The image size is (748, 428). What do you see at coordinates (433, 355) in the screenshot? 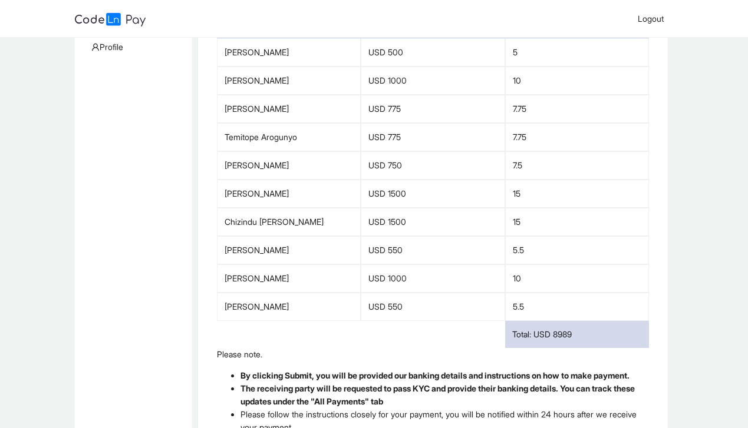
I see `p: Please note.` at bounding box center [433, 355].